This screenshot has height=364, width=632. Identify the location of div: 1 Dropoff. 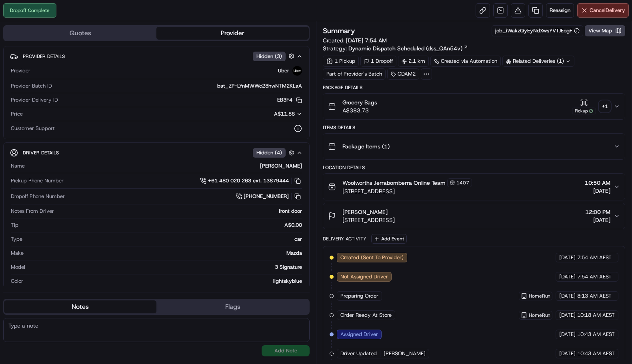
(378, 61).